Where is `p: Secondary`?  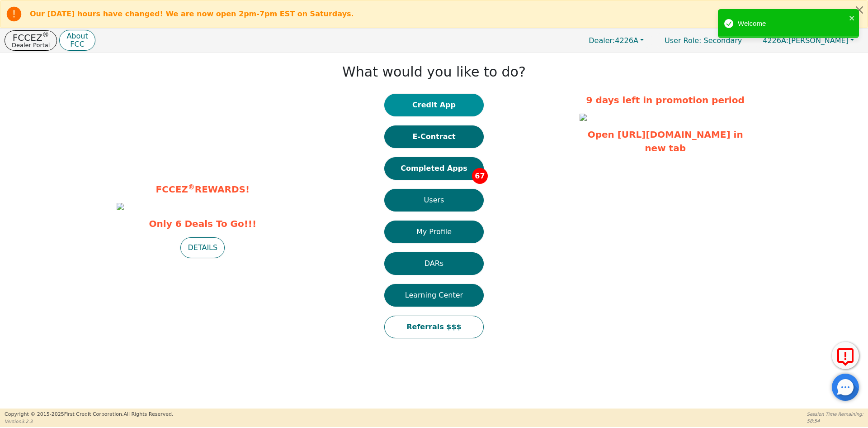
p: Secondary is located at coordinates (704, 40).